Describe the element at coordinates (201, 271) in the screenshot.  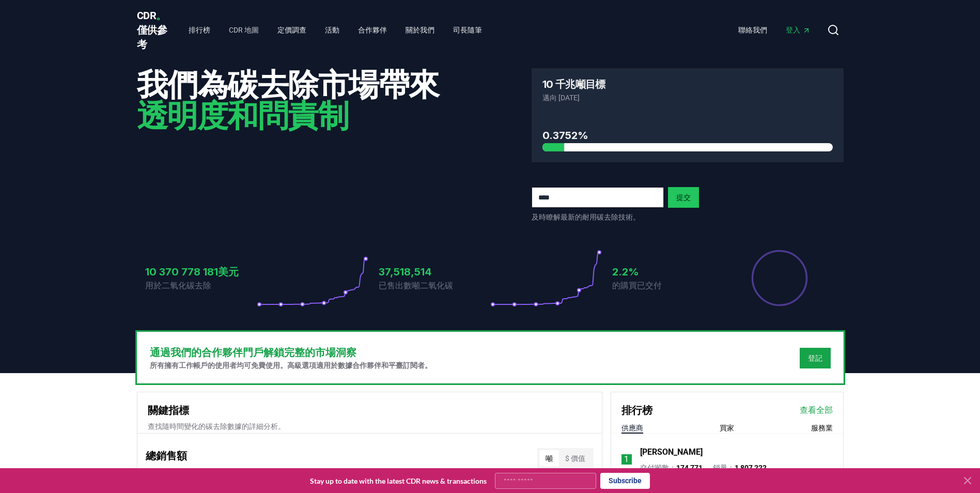
I see `h3: 10 370 778 181美元` at that location.